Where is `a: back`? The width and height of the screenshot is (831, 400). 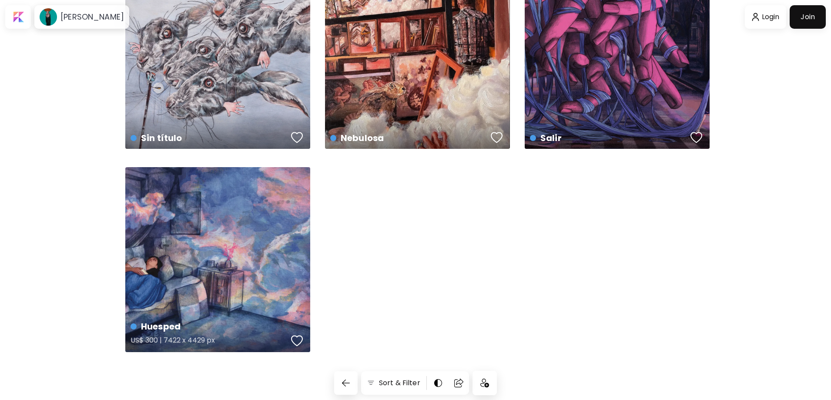
a: back is located at coordinates (348, 383).